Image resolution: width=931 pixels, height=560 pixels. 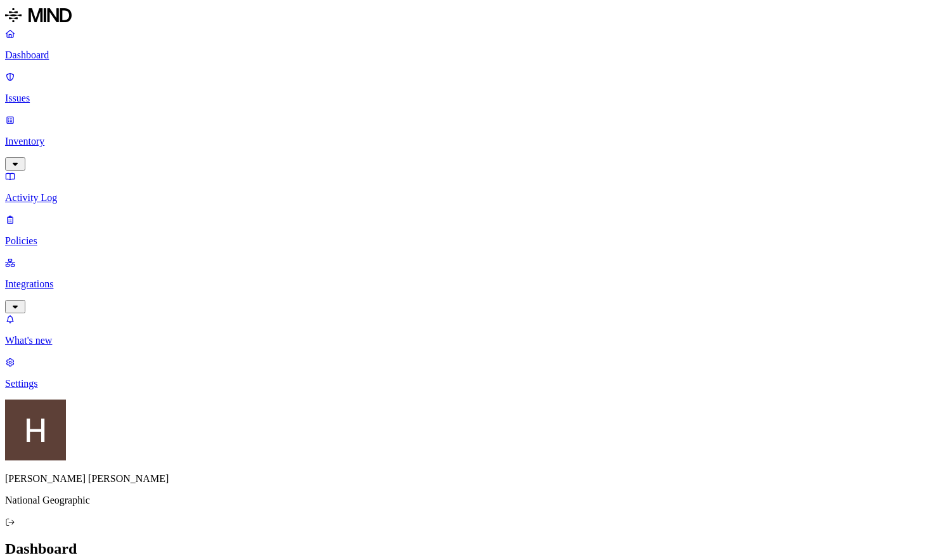 What do you see at coordinates (466, 98) in the screenshot?
I see `p: Issues` at bounding box center [466, 98].